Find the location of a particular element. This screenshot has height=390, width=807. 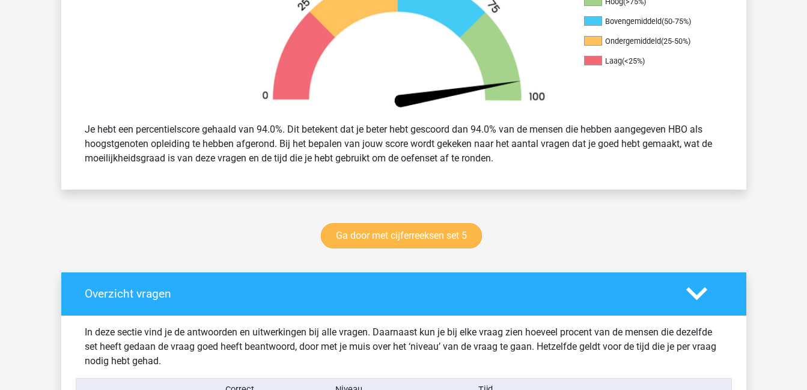

div: (<25%) is located at coordinates (633, 61).